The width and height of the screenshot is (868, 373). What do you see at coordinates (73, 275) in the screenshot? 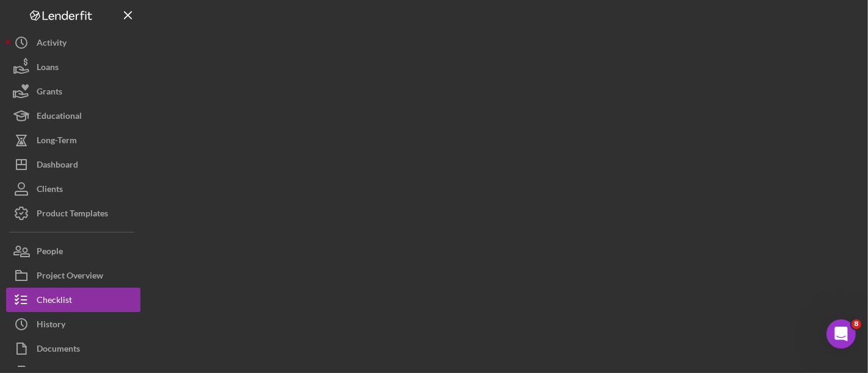
I see `a: Project Overview` at bounding box center [73, 275].